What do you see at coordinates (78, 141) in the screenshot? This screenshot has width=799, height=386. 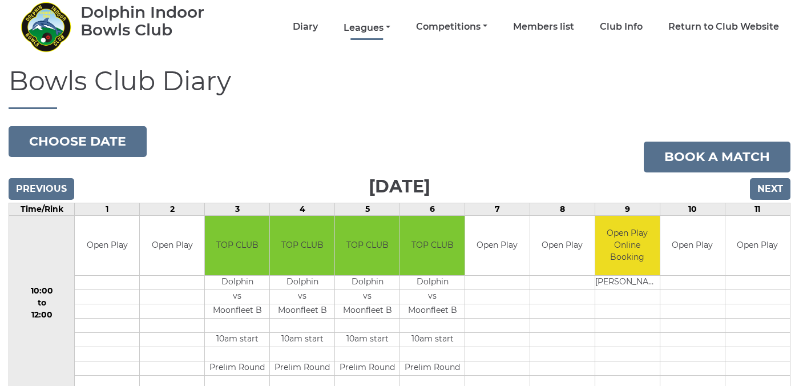 I see `button: Choose date` at bounding box center [78, 141].